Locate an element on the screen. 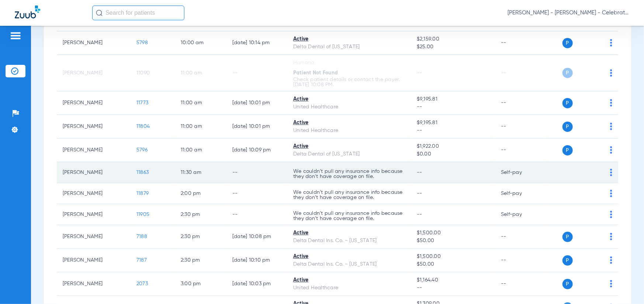 The height and width of the screenshot is (304, 644). span: 5796 is located at coordinates (142, 150).